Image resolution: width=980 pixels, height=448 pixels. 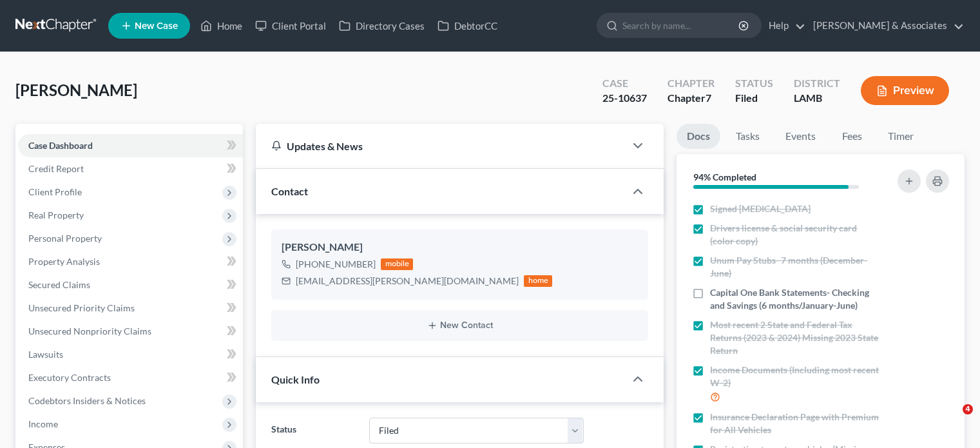 What do you see at coordinates (131, 331) in the screenshot?
I see `a: Unsecured Nonpriority Claims` at bounding box center [131, 331].